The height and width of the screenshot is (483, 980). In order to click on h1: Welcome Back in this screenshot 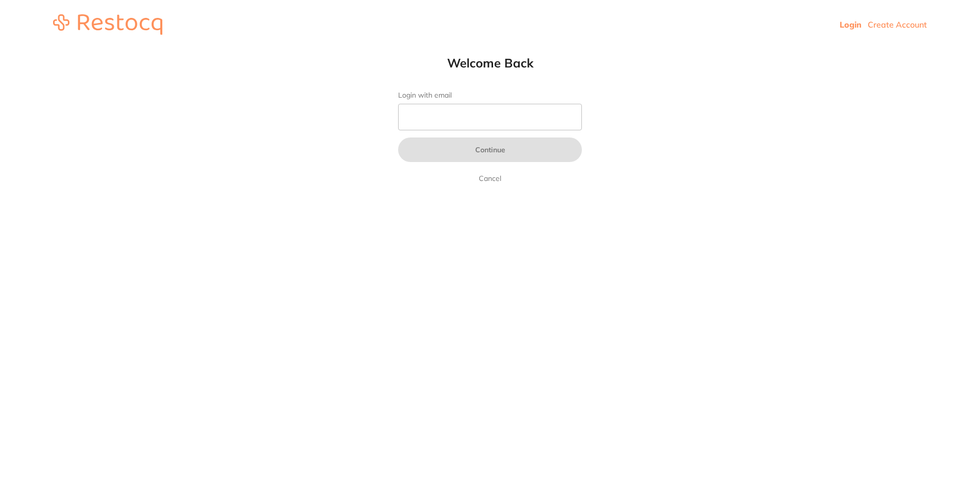, I will do `click(490, 63)`.